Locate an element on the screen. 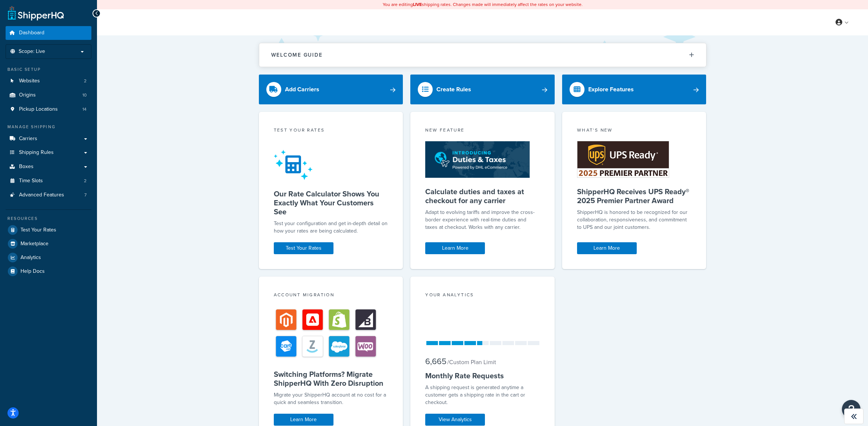  li: Origins is located at coordinates (48, 95).